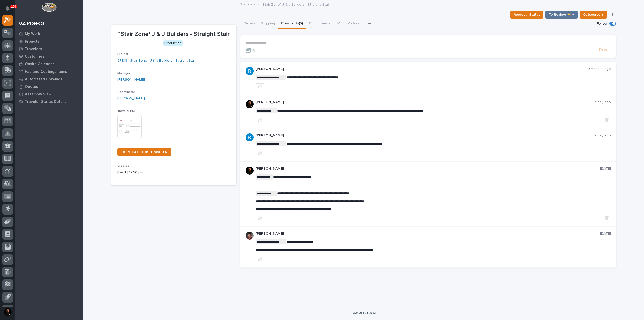  Describe the element at coordinates (49, 7) in the screenshot. I see `img: Workspace Logo` at that location.